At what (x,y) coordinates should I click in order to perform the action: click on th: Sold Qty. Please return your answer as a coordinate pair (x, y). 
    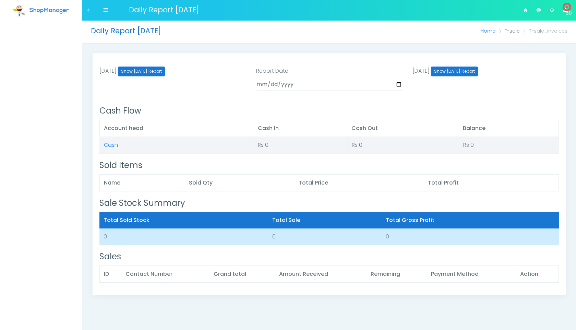
    Looking at the image, I should click on (239, 183).